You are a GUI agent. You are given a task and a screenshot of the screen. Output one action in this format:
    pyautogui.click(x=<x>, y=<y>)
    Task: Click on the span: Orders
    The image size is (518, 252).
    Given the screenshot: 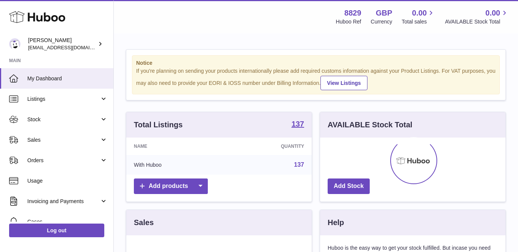 What is the action you would take?
    pyautogui.click(x=63, y=161)
    